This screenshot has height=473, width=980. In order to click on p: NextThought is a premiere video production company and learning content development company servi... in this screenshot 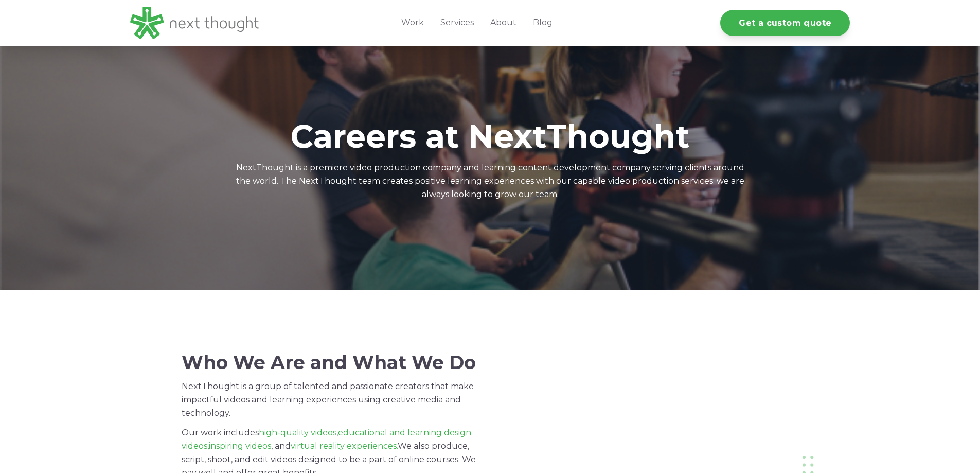, I will do `click(490, 181)`.